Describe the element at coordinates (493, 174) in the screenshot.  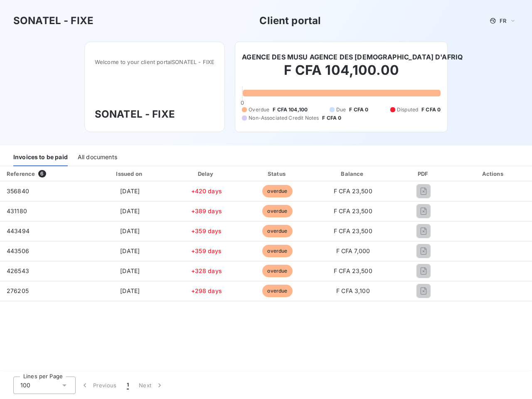
I see `div: Actions` at that location.